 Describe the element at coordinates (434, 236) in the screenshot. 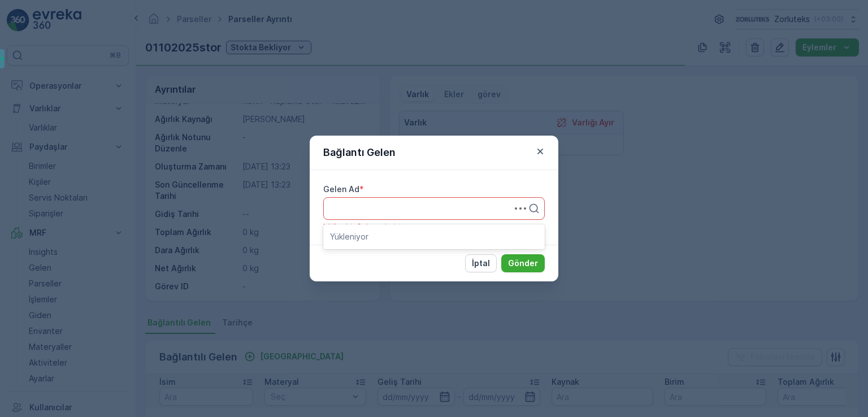

I see `p: Yükleniyor` at that location.